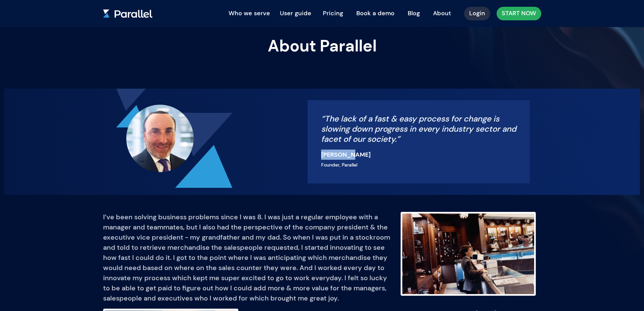 The height and width of the screenshot is (311, 644). Describe the element at coordinates (519, 13) in the screenshot. I see `a: START NOW` at that location.